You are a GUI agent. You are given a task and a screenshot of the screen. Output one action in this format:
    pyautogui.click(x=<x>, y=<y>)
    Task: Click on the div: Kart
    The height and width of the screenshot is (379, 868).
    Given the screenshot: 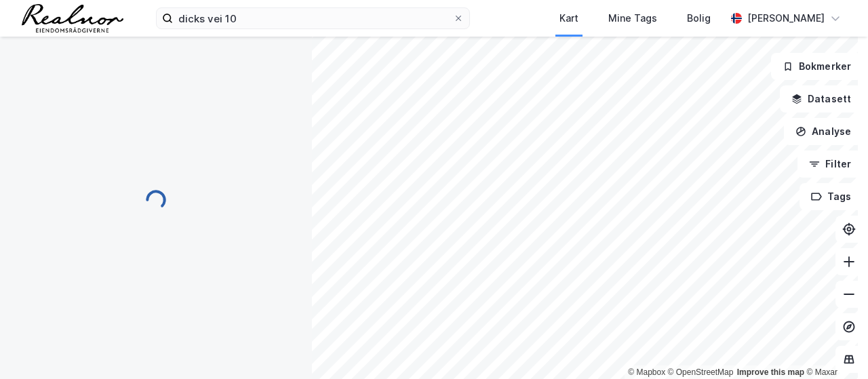 What is the action you would take?
    pyautogui.click(x=568, y=19)
    